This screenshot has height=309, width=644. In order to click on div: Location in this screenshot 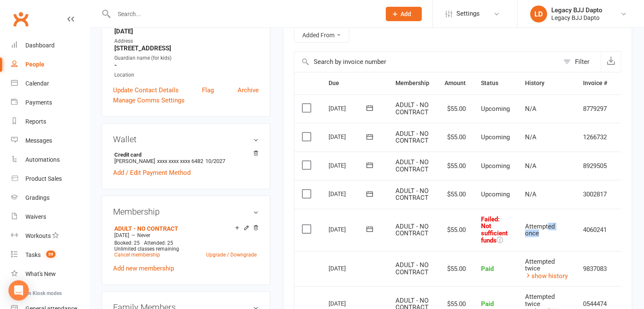, I will do `click(186, 75)`.